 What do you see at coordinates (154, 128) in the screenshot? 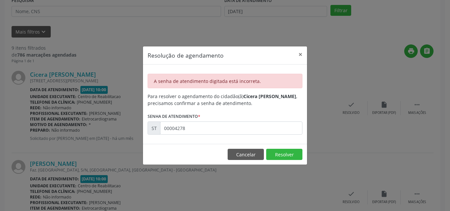
I see `div: ST` at bounding box center [154, 128].